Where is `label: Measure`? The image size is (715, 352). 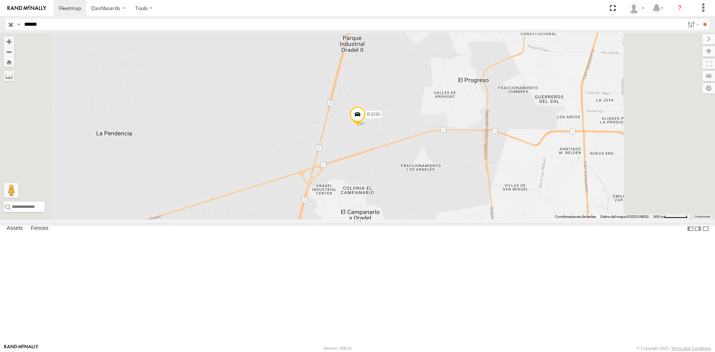 label: Measure is located at coordinates (9, 76).